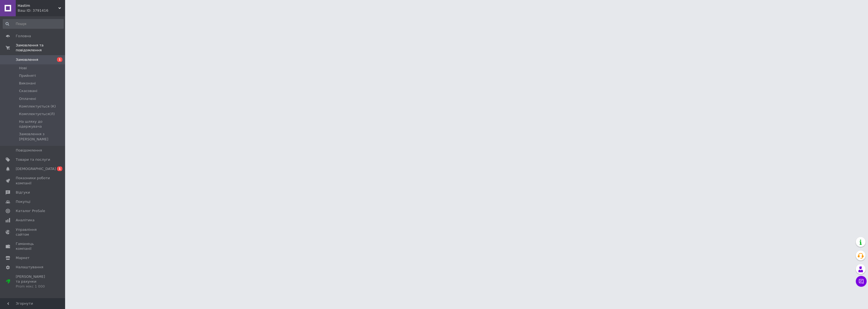 Image resolution: width=868 pixels, height=309 pixels. I want to click on span: Hastim, so click(38, 5).